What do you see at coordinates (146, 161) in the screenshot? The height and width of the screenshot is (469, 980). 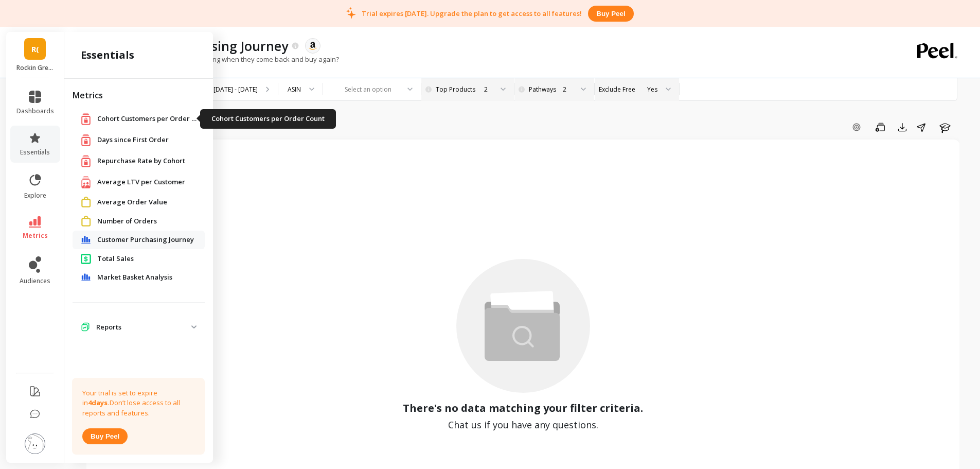 I see `a: Repurchase Rate by Cohort` at bounding box center [146, 161].